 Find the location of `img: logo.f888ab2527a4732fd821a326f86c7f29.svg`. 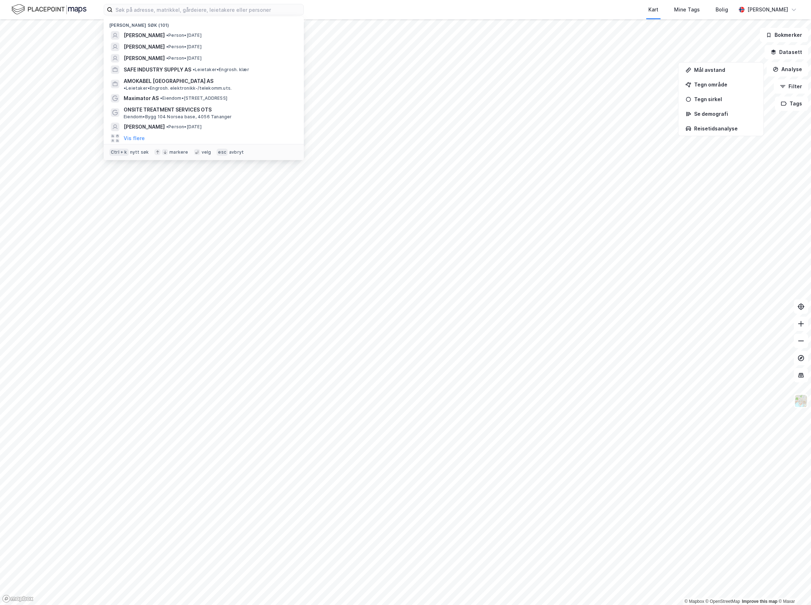

img: logo.f888ab2527a4732fd821a326f86c7f29.svg is located at coordinates (49, 9).